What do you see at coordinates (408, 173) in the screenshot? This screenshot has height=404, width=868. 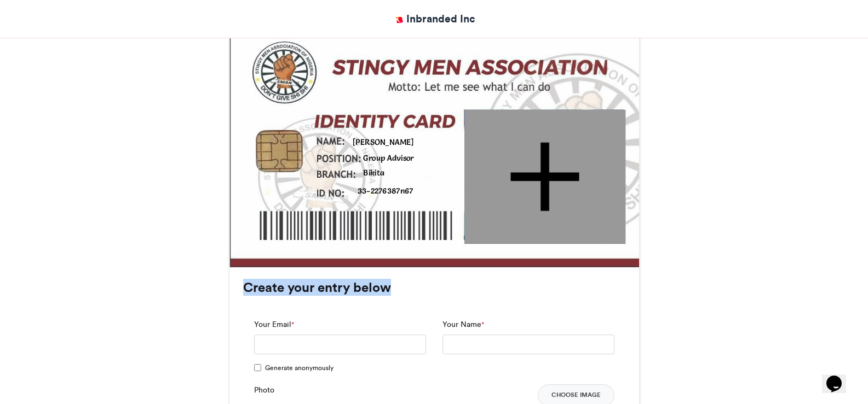 I see `div: Bikita` at bounding box center [408, 173].